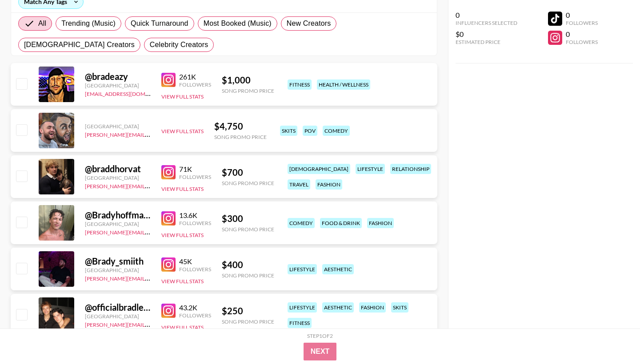  Describe the element at coordinates (195, 77) in the screenshot. I see `div: 261K` at that location.